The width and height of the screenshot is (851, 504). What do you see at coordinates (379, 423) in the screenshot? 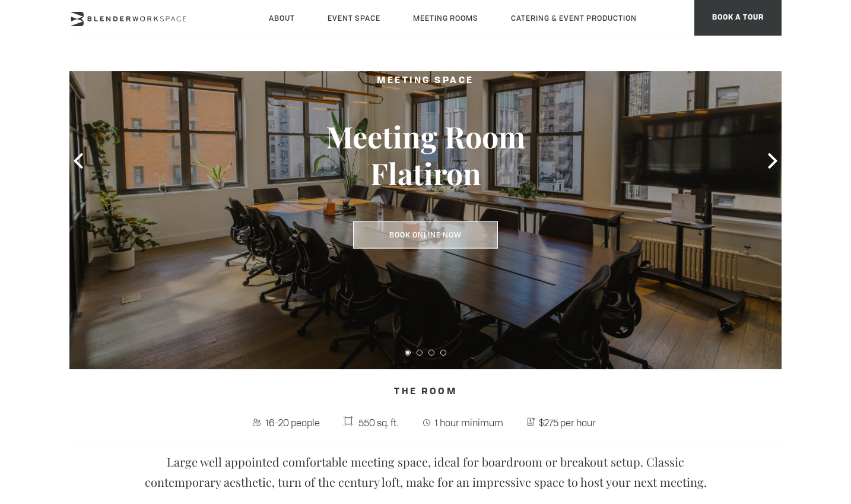
I see `span: 550 sq. ft.` at bounding box center [379, 423].